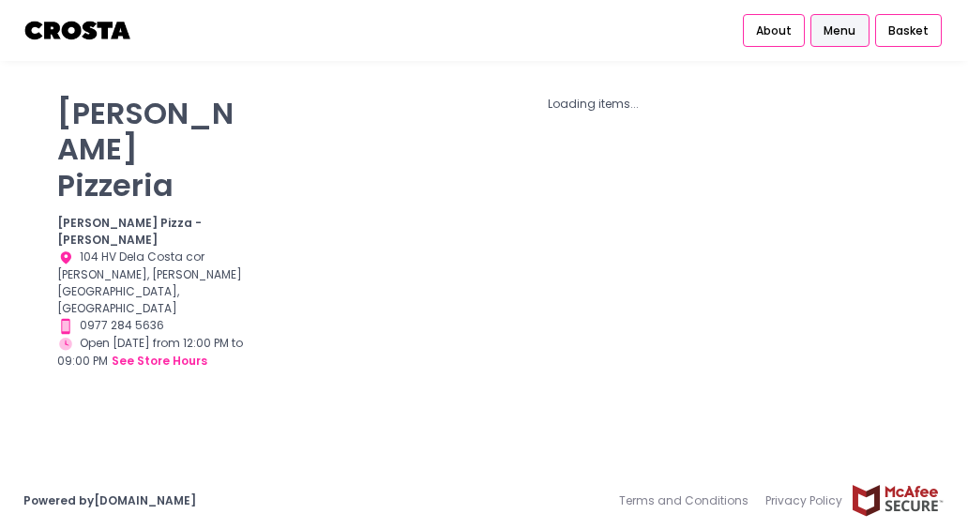 Image resolution: width=968 pixels, height=529 pixels. I want to click on span: About, so click(774, 31).